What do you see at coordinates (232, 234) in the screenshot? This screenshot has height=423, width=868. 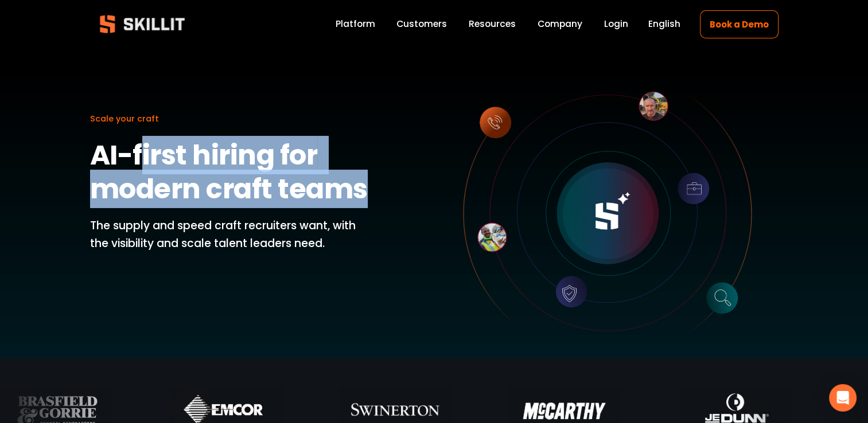 I see `p: The supply and speed craft recruiters want, with the visibility and scale talent leaders need.` at bounding box center [232, 234].